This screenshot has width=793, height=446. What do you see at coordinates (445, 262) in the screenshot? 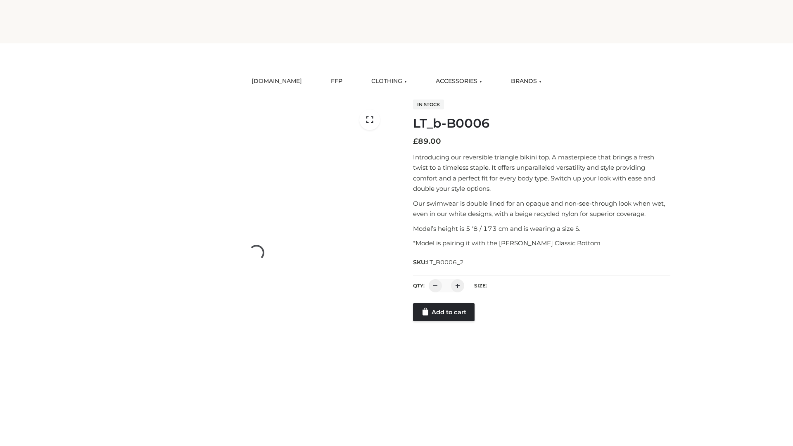
I see `span: LT_B0006_2` at bounding box center [445, 262].